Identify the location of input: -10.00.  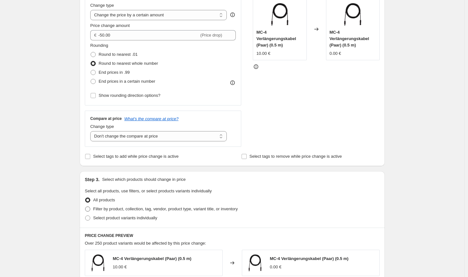
(148, 35).